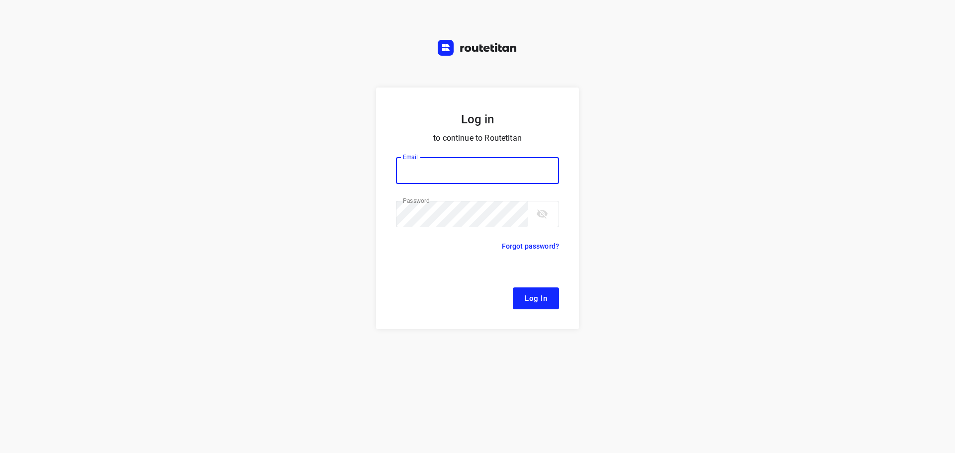 The width and height of the screenshot is (955, 453). I want to click on h5: Log in, so click(477, 119).